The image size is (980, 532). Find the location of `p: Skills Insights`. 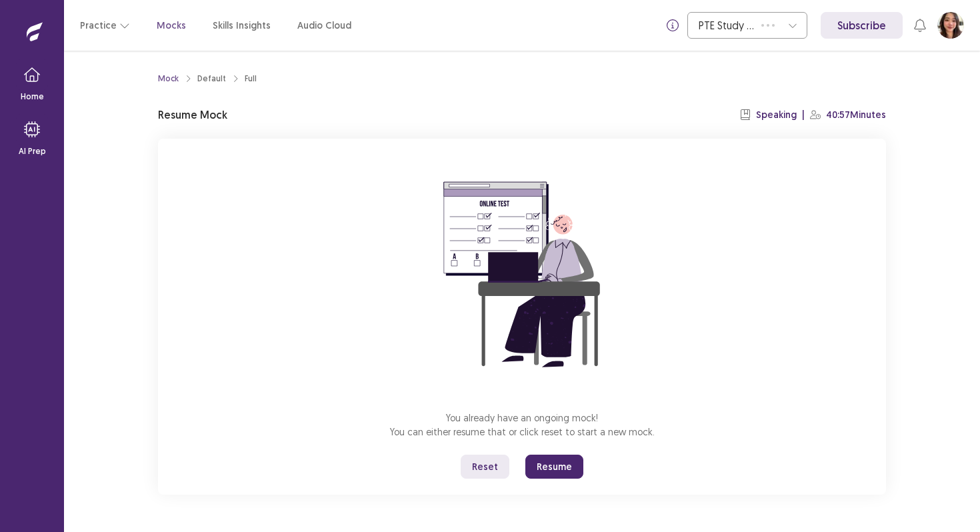

p: Skills Insights is located at coordinates (242, 25).